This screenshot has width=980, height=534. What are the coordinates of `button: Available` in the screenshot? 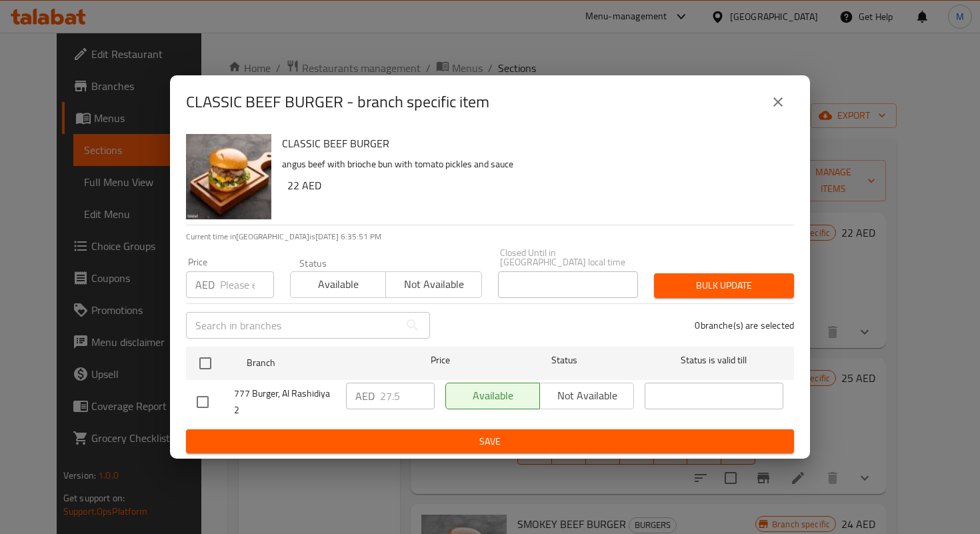 It's located at (338, 285).